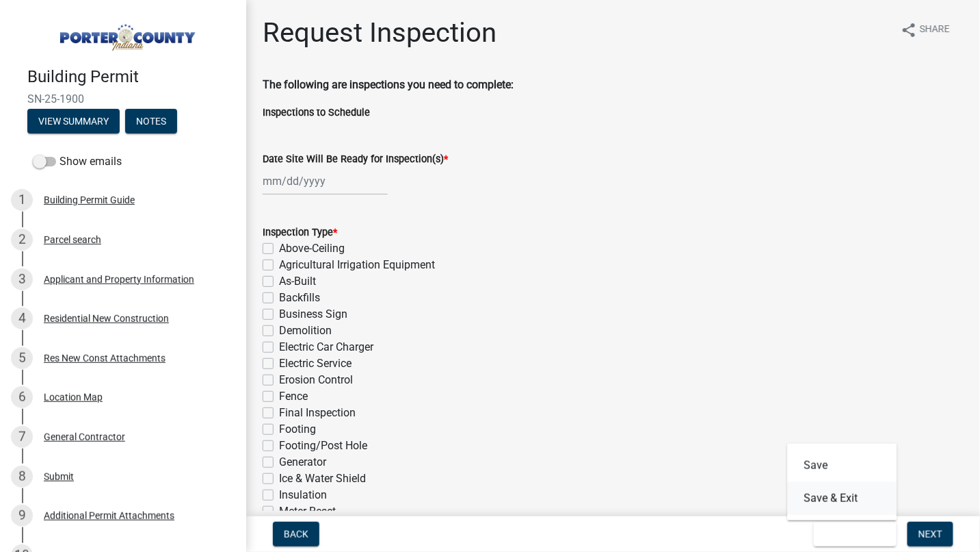 This screenshot has height=552, width=980. I want to click on label: Above-Ceiling, so click(312, 249).